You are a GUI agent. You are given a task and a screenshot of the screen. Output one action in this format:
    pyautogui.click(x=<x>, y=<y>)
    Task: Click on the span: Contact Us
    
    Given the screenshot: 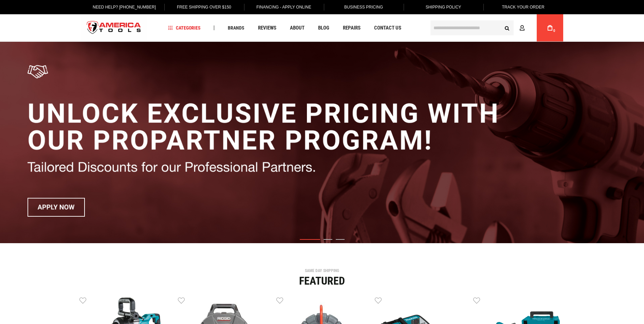 What is the action you would take?
    pyautogui.click(x=388, y=28)
    